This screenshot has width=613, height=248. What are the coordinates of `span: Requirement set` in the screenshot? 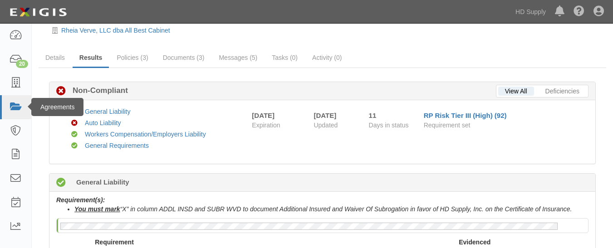 It's located at (447, 125).